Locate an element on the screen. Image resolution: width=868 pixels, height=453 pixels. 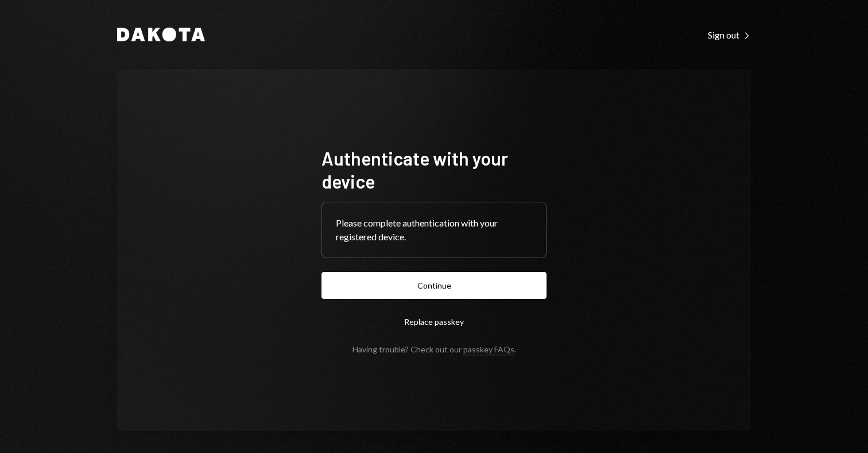
h1: Authenticate with your device is located at coordinates (434, 170).